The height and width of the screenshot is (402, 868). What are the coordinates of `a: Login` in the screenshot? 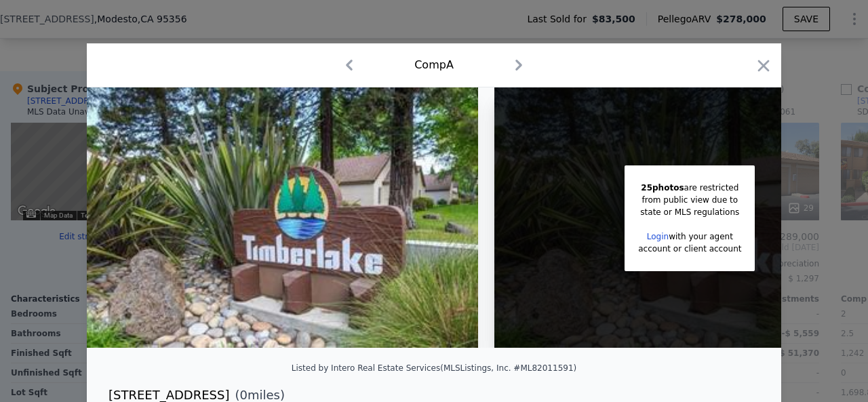 It's located at (658, 237).